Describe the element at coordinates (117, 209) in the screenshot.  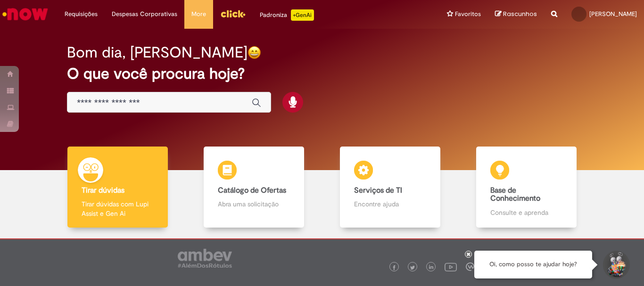
I see `p: Tirar dúvidas com Lupi Assist e Gen Ai` at that location.